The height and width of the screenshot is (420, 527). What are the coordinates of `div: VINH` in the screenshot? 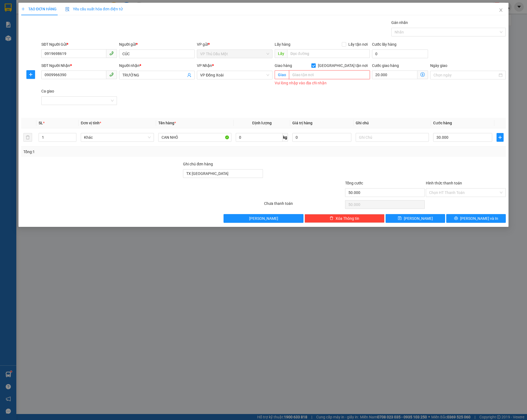 It's located at (61, 21).